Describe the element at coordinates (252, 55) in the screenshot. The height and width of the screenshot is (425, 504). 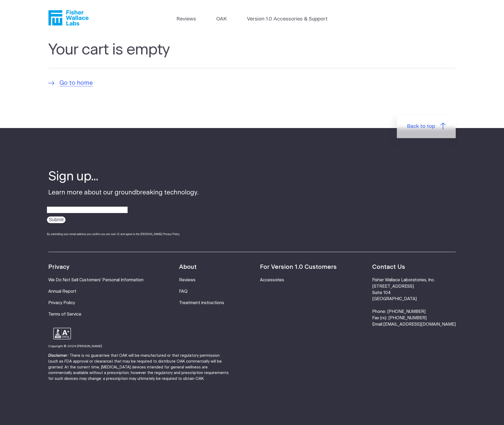
I see `h1: Your cart is empty` at that location.